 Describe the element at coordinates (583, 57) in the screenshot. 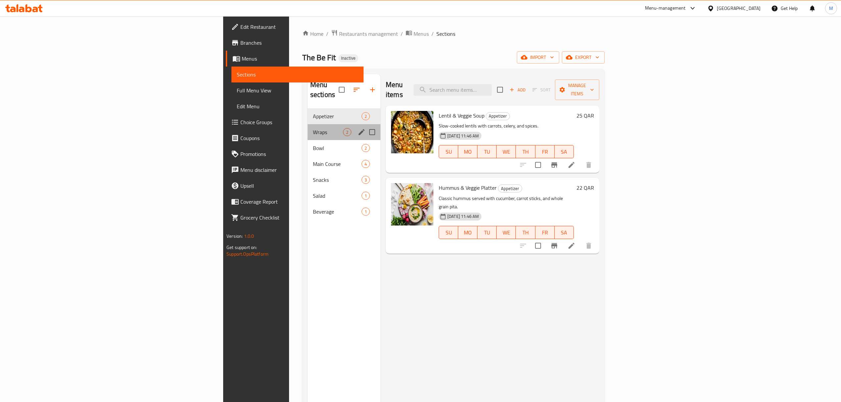

I see `span: export` at that location.